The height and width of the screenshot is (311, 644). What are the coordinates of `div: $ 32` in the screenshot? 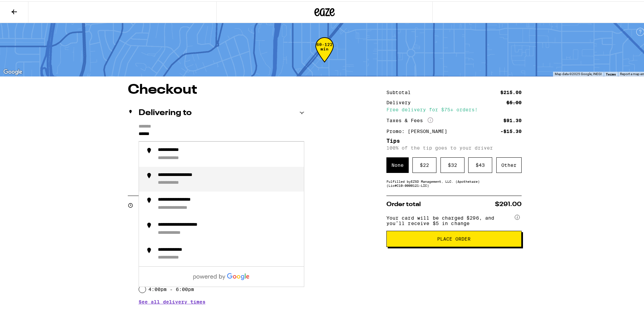 It's located at (452, 164).